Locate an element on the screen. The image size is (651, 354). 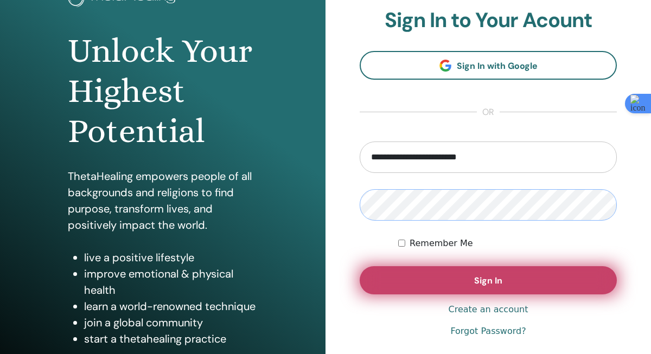
div: Keep me authenticated indefinitely or until I manually logout is located at coordinates (507, 243).